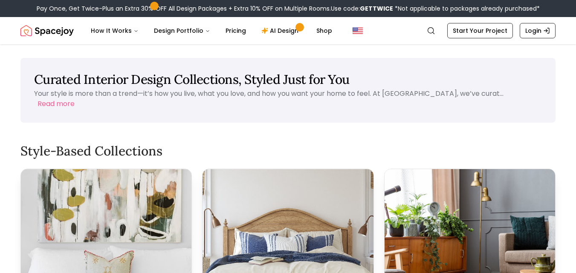 Image resolution: width=576 pixels, height=273 pixels. I want to click on b: GETTWICE, so click(376, 9).